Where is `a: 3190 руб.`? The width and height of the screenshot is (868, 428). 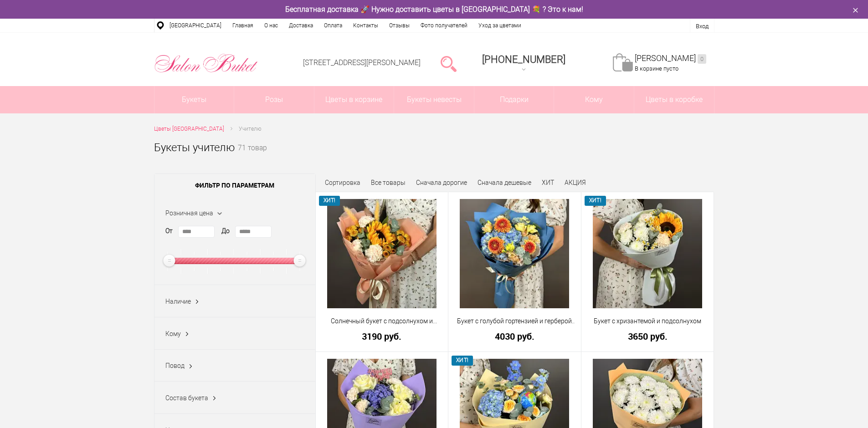 a: 3190 руб. is located at coordinates (382, 336).